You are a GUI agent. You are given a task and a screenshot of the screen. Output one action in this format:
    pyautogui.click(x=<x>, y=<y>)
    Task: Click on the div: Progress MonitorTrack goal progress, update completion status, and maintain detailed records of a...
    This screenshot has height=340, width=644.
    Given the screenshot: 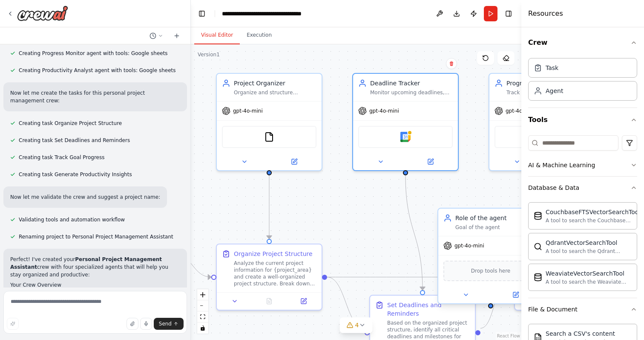 What is the action you would take?
    pyautogui.click(x=542, y=122)
    